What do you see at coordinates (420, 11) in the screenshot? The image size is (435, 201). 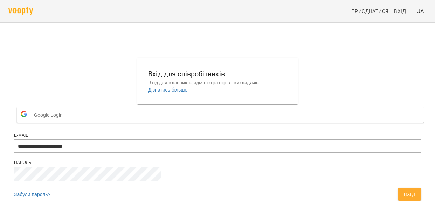 I see `span: UA` at bounding box center [420, 11].